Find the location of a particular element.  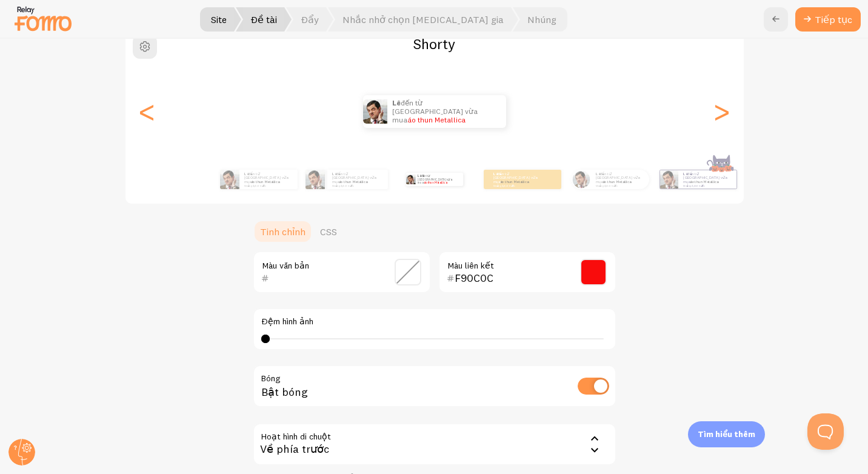

div: Bật bóng is located at coordinates (435, 387).